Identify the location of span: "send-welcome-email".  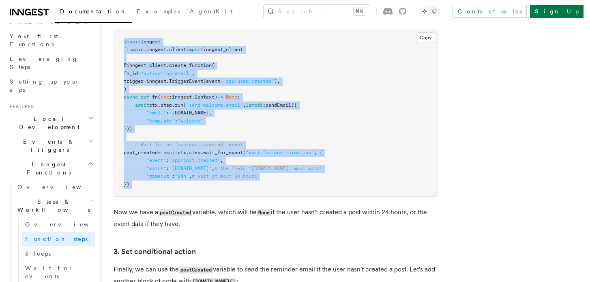
(214, 105).